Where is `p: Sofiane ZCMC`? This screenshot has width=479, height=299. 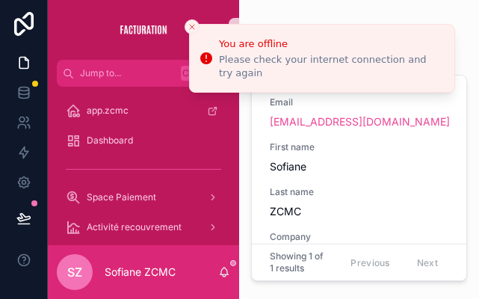 p: Sofiane ZCMC is located at coordinates (140, 272).